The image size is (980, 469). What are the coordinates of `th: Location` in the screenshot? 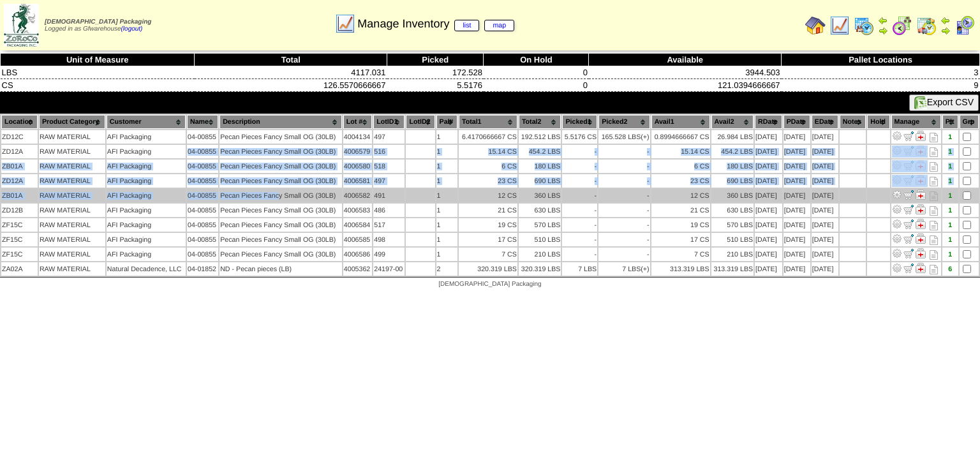 It's located at (19, 122).